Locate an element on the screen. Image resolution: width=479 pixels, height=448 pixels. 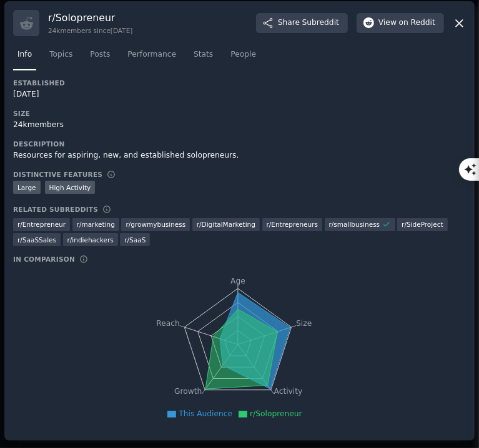
span: View is located at coordinates (406, 23).